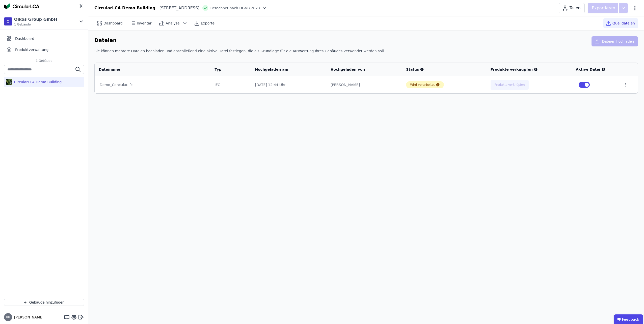 Image resolution: width=644 pixels, height=324 pixels. I want to click on div: Oikos Group GmbH, so click(36, 19).